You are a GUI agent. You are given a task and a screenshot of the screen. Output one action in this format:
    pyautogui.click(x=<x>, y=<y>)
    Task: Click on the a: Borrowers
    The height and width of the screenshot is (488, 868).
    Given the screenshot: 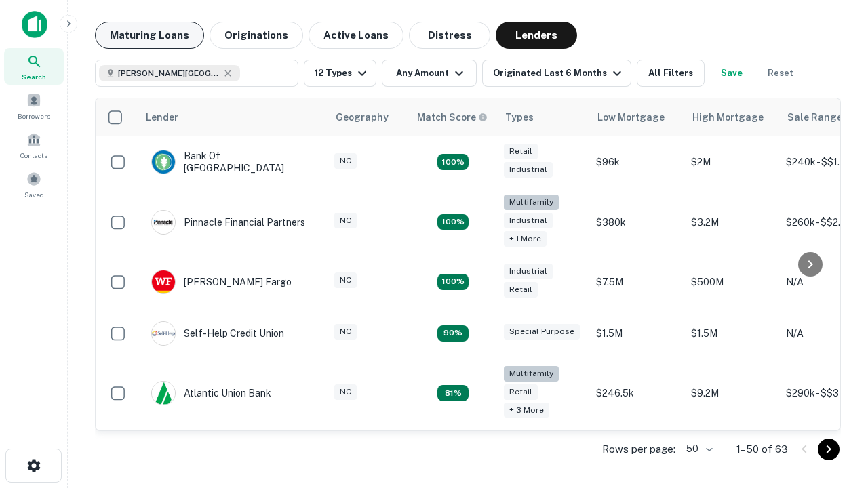 What is the action you would take?
    pyautogui.click(x=34, y=106)
    